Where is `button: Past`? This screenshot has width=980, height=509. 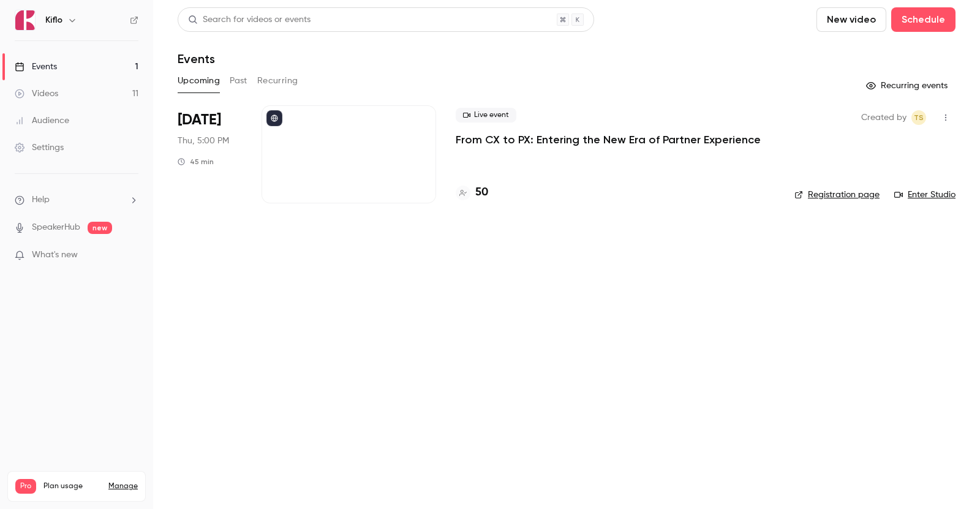
button: Past is located at coordinates (239, 81).